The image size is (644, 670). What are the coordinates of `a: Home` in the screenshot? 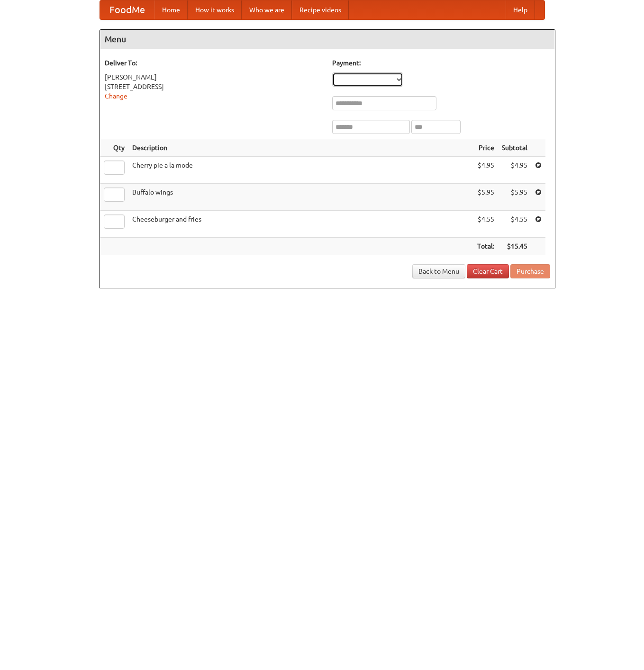 It's located at (171, 10).